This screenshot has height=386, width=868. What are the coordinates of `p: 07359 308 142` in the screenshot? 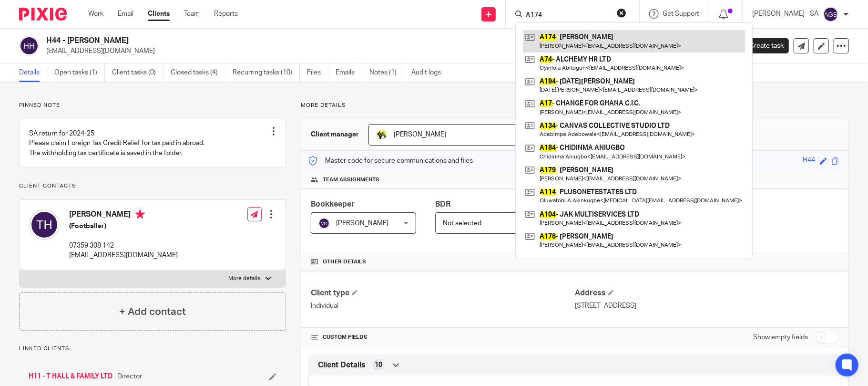 It's located at (124, 246).